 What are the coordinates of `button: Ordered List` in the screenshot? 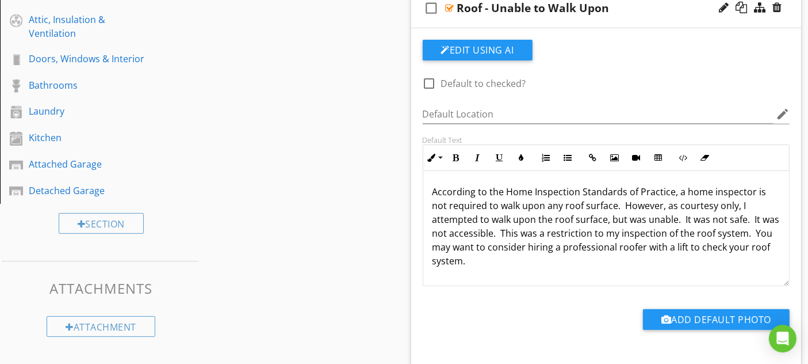 It's located at (546, 158).